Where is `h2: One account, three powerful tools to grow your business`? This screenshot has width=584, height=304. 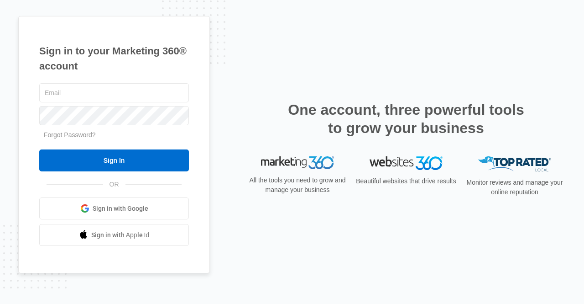 h2: One account, three powerful tools to grow your business is located at coordinates (406, 119).